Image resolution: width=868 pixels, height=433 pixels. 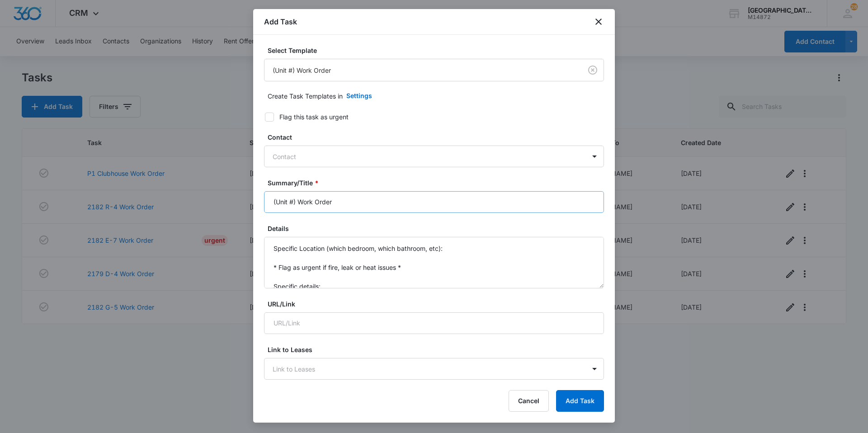 I want to click on label: Summary/Title, so click(x=437, y=183).